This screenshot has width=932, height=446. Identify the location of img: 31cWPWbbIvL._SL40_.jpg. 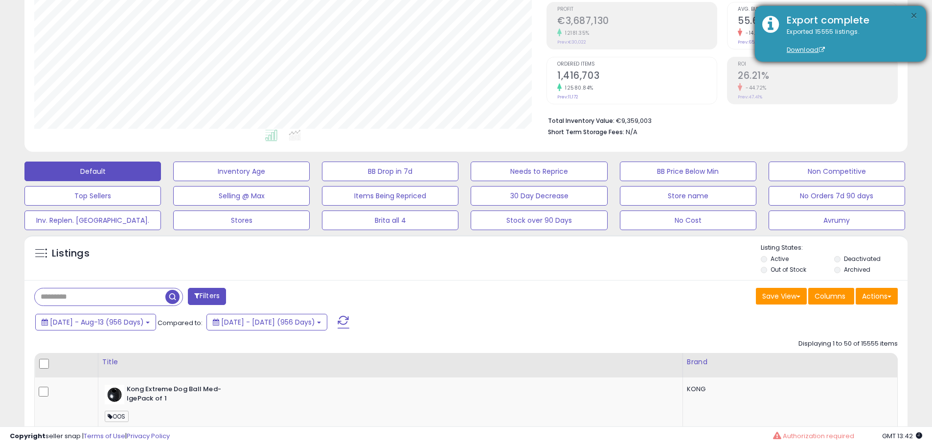
(115, 394).